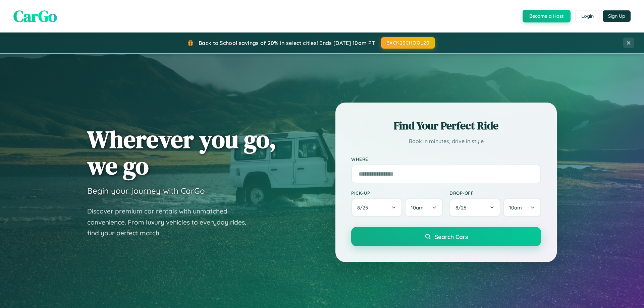 Image resolution: width=644 pixels, height=308 pixels. Describe the element at coordinates (171, 222) in the screenshot. I see `p: Discover premium car rentals with unmatched convenience. From luxury vehicles to everyday rides, ...` at that location.